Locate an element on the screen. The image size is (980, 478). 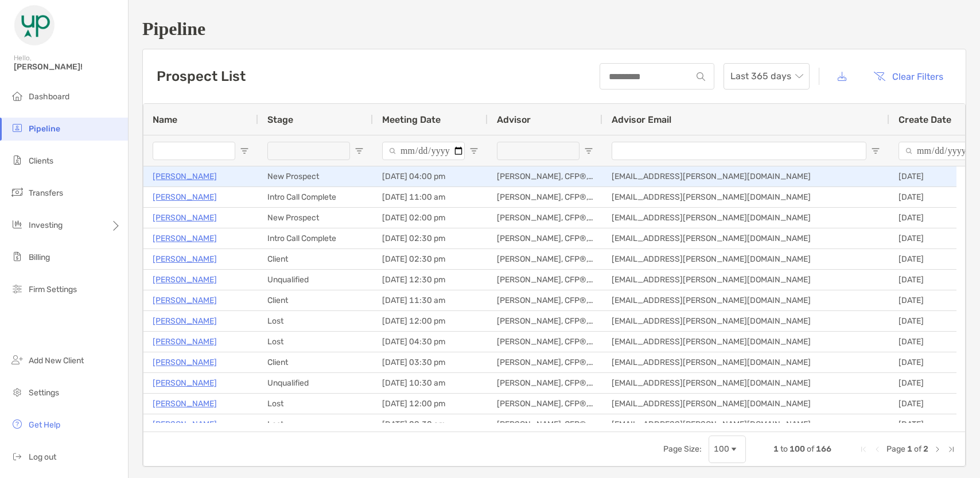
span: Billing is located at coordinates (39, 257).